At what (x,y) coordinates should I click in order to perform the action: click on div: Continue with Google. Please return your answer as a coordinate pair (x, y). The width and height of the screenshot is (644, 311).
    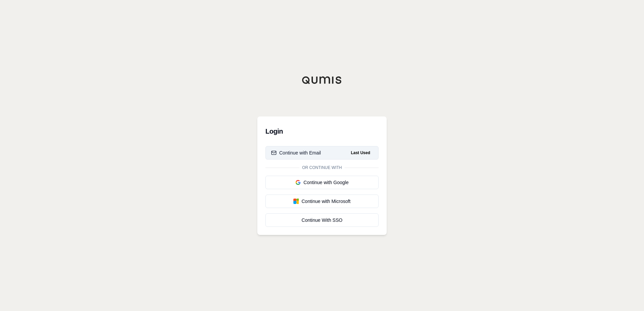
    Looking at the image, I should click on (322, 183).